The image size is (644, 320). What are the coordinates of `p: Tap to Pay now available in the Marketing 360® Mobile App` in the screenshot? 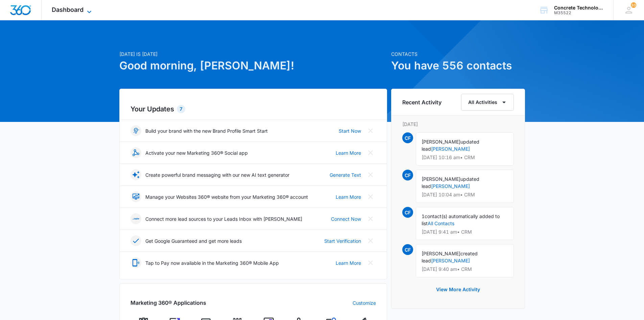 It's located at (212, 263).